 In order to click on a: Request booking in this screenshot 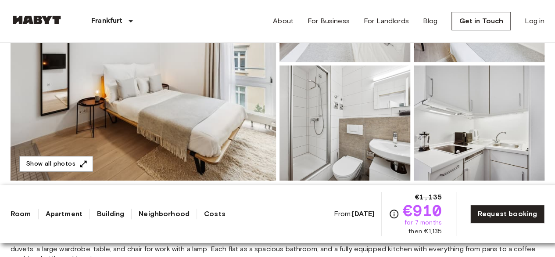, I will do `click(507, 214)`.